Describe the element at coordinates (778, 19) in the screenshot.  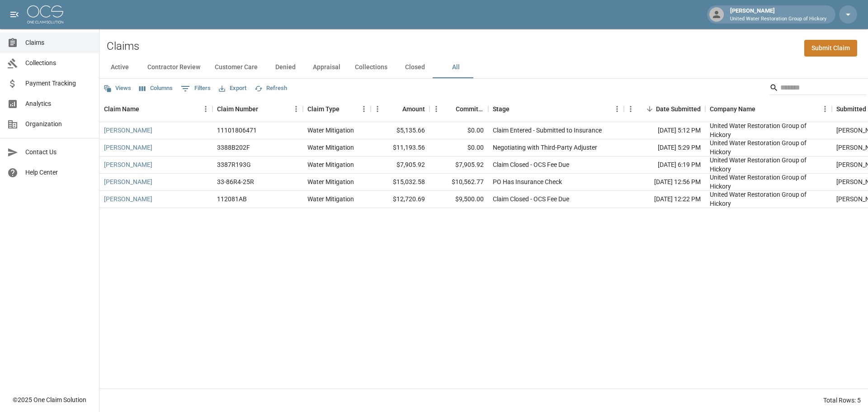
I see `p: United Water Restoration Group of Hickory` at that location.